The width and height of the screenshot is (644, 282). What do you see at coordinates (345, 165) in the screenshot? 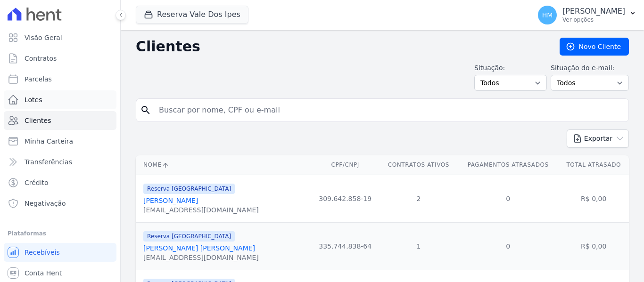
I see `th: CPF/CNPJ` at bounding box center [345, 165].